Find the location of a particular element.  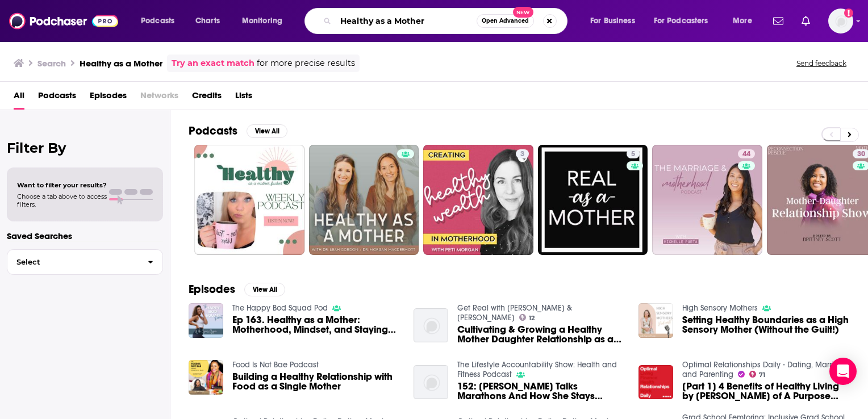

a: Get Real with Lybys & Michelle is located at coordinates (515, 313).